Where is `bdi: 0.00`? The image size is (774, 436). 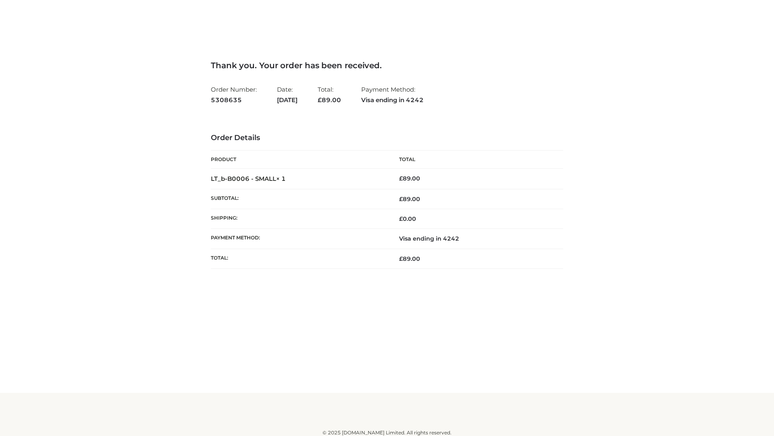 bdi: 0.00 is located at coordinates (408, 219).